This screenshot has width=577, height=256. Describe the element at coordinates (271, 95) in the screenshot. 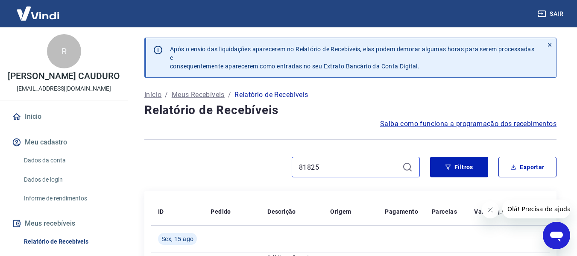

I see `p: Relatório de Recebíveis` at that location.